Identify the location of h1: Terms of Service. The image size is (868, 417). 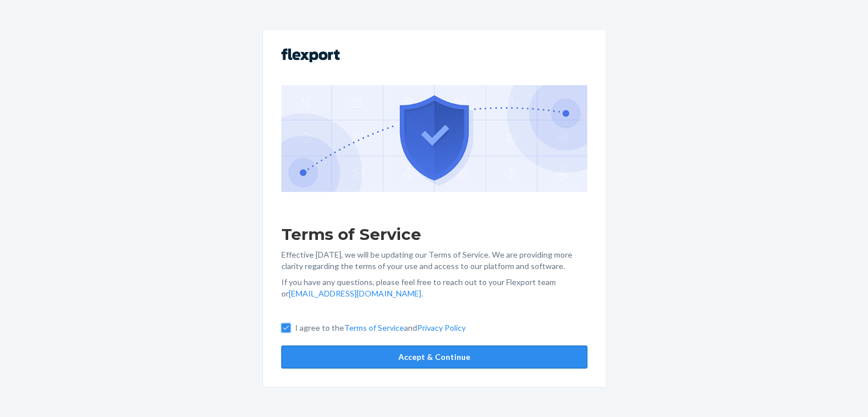
(434, 234).